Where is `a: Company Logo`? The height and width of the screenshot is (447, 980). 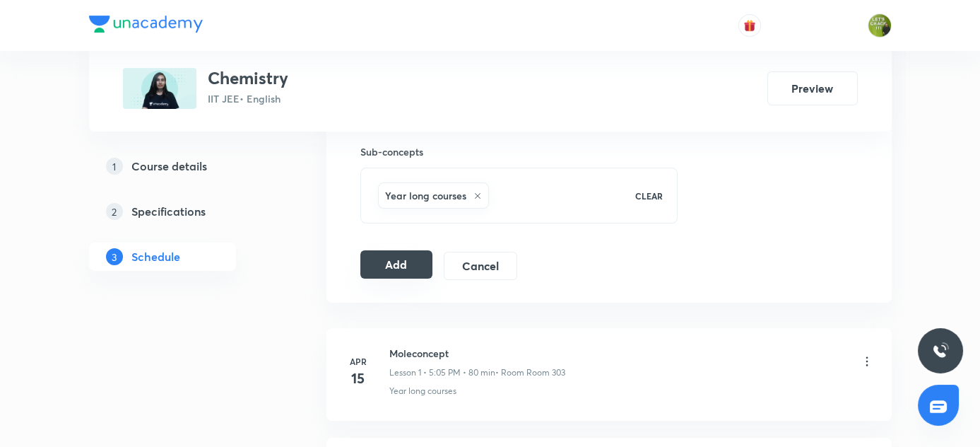
a: Company Logo is located at coordinates (145, 25).